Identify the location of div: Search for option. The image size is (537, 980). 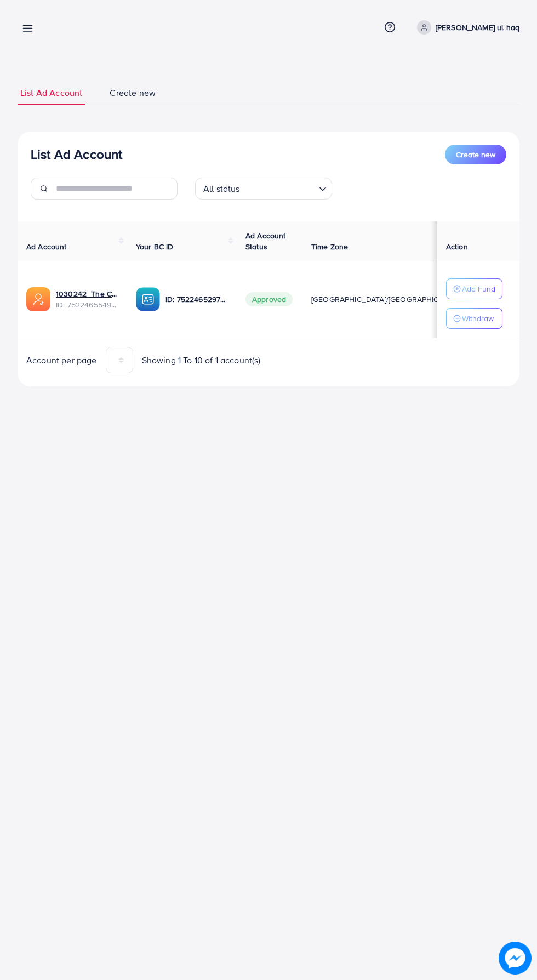
(264, 188).